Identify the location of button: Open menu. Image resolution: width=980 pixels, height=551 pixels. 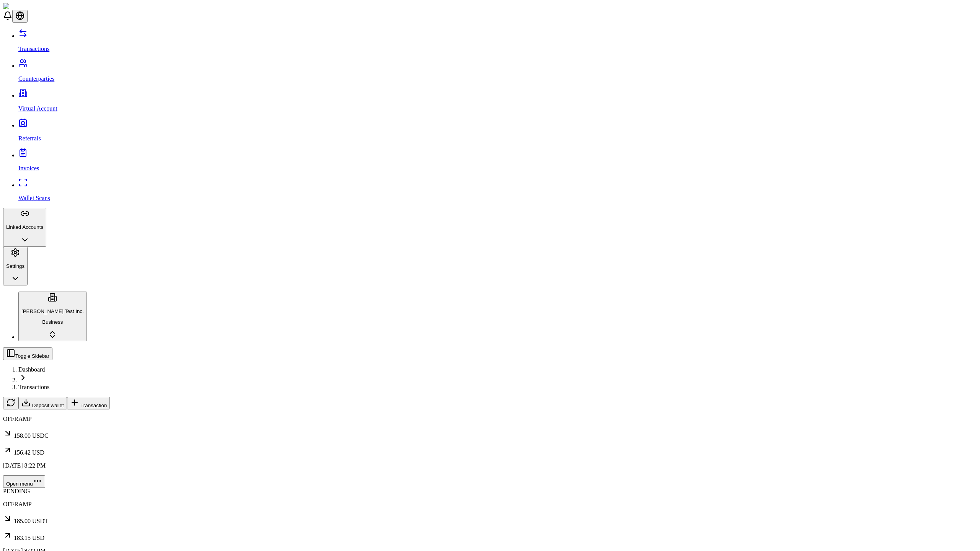
(24, 481).